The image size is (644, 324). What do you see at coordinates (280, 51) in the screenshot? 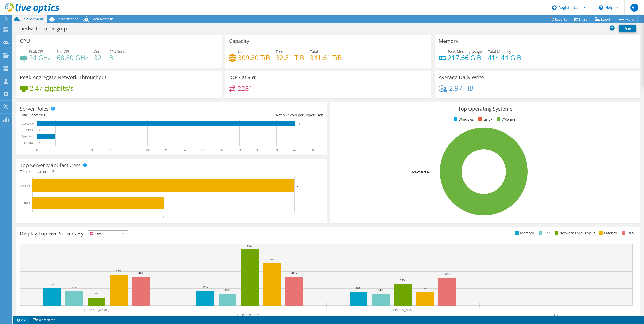
I see `span: Free` at bounding box center [280, 51].